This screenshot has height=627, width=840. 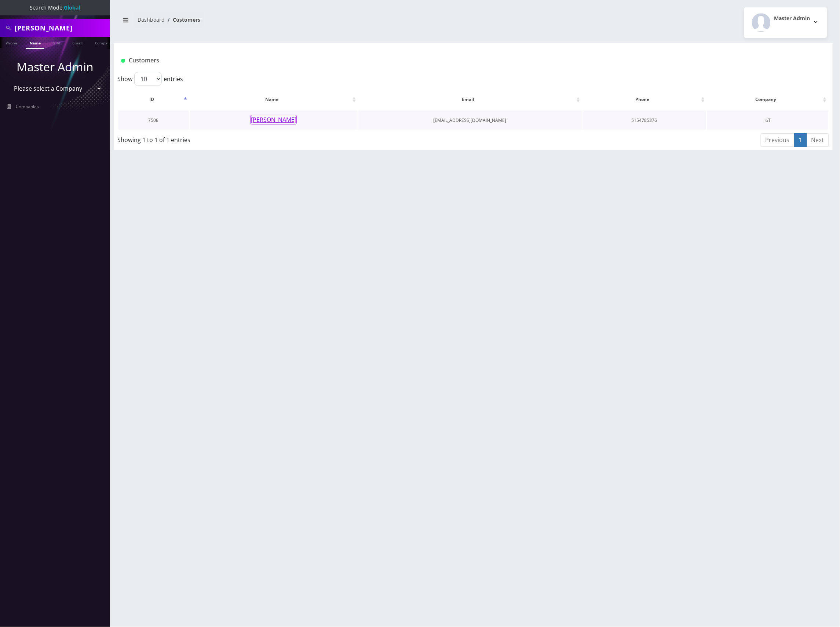 I want to click on th: Email: activate to sort column ascending, so click(x=470, y=100).